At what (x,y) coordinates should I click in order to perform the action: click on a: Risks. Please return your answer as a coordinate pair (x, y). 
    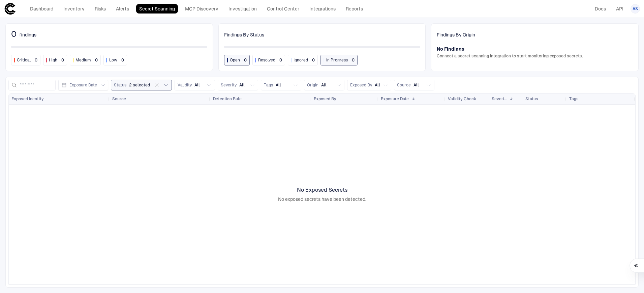
    Looking at the image, I should click on (100, 9).